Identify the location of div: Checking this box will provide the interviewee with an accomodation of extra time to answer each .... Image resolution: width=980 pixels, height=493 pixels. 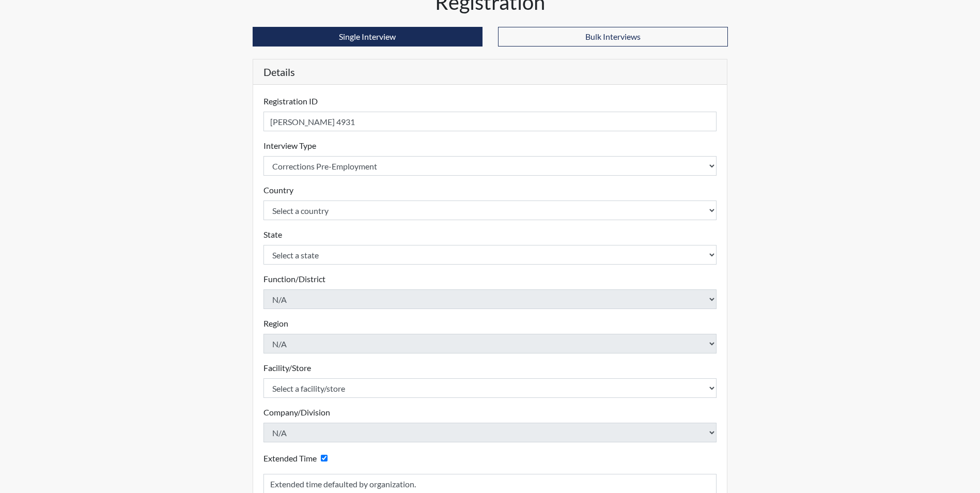
(297, 458).